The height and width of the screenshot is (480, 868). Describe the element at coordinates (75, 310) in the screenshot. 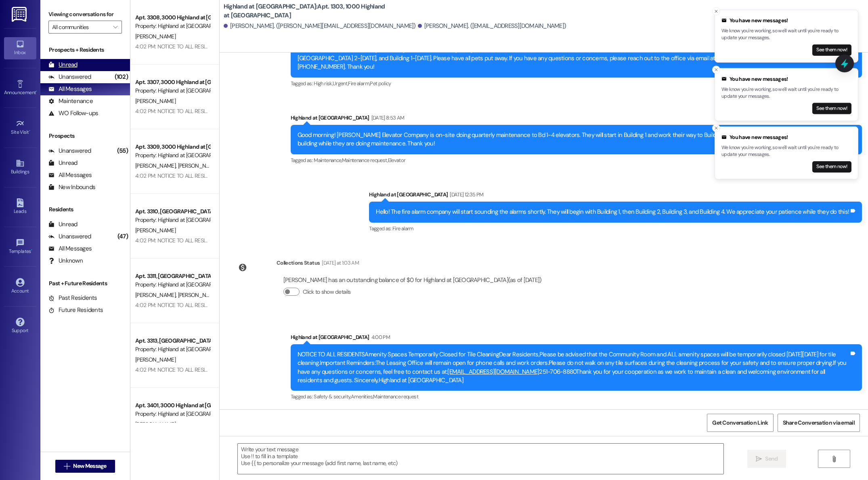

I see `div: Future Residents` at that location.